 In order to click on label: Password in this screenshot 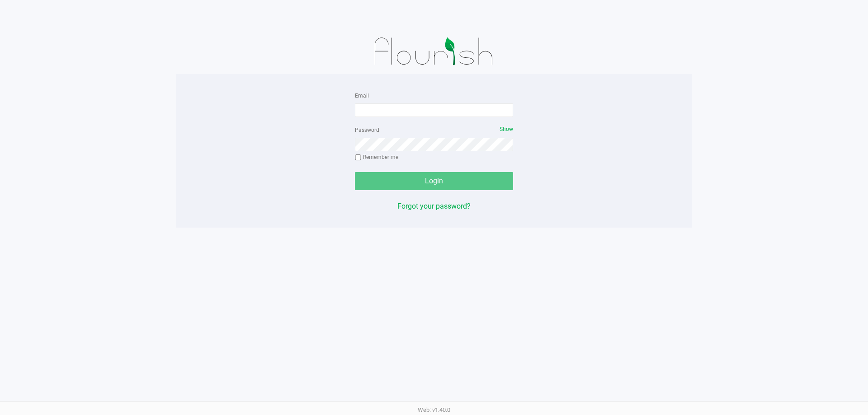, I will do `click(367, 130)`.